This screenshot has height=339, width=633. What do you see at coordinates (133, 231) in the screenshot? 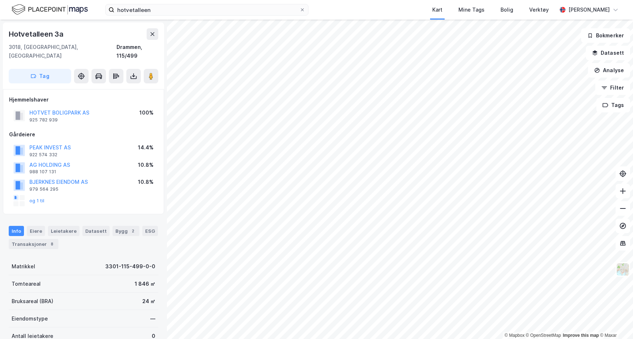
I see `div: 2` at bounding box center [133, 231].